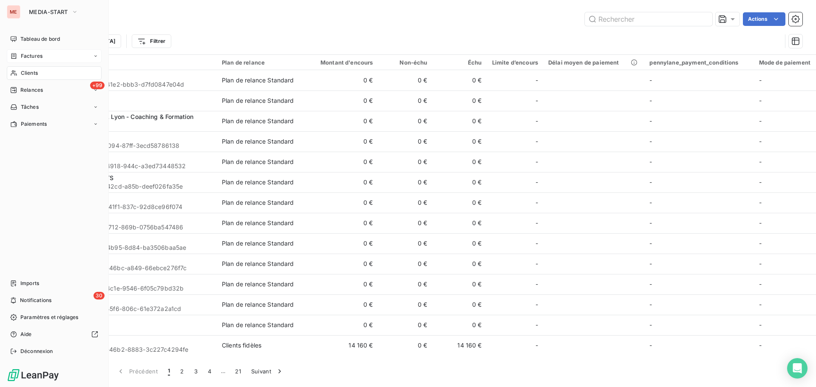 The image size is (816, 387). What do you see at coordinates (135, 125) in the screenshot?
I see `span: 3681201` at bounding box center [135, 125].